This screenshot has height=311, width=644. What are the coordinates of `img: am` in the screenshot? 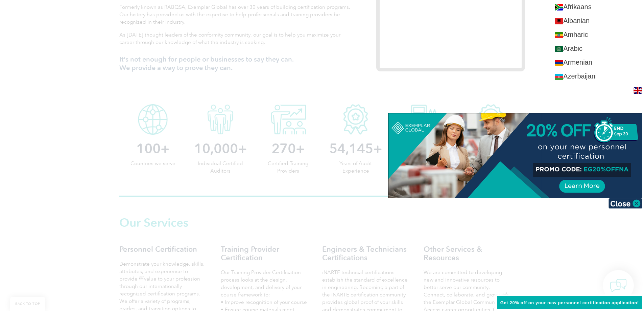 It's located at (559, 35).